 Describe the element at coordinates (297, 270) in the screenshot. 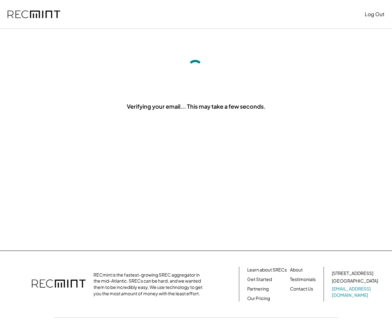

I see `a: About` at that location.